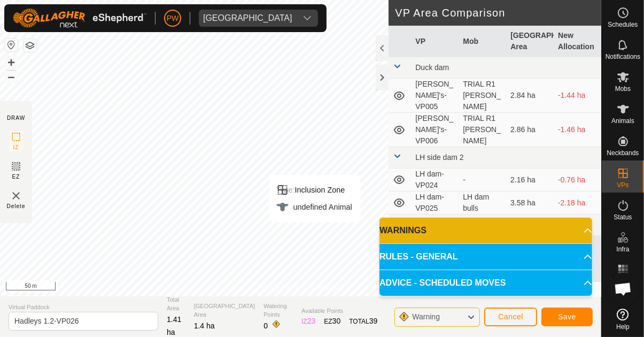 The height and width of the screenshot is (337, 644). What do you see at coordinates (529, 130) in the screenshot?
I see `td: 2.86 ha` at bounding box center [529, 130].